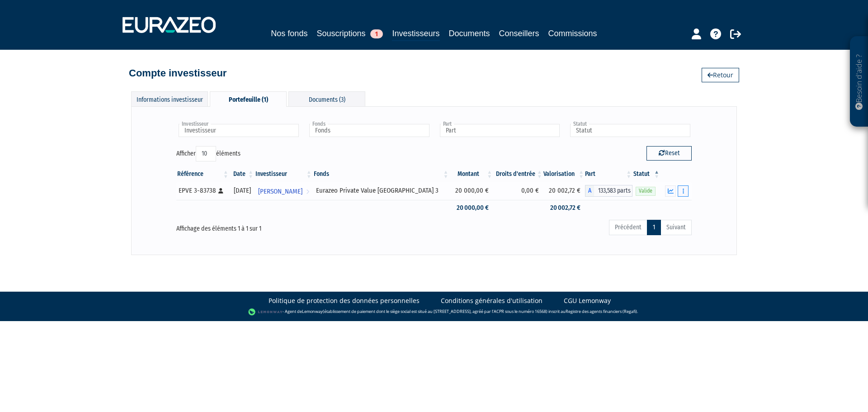  Describe the element at coordinates (612, 191) in the screenshot. I see `span: 133,583 parts` at that location.